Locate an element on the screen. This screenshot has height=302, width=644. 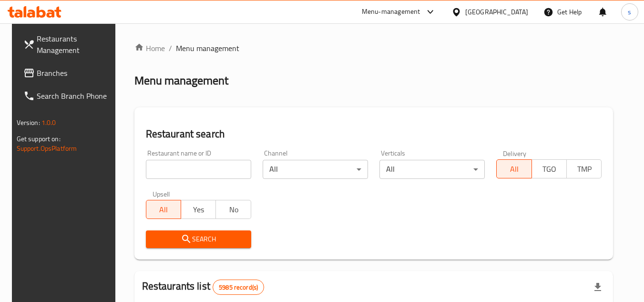
div: Total records count is located at coordinates (238, 287).